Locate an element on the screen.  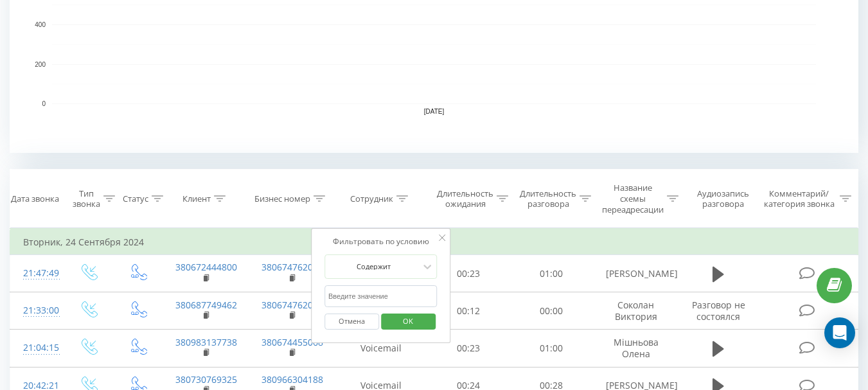
a: 380672444800 is located at coordinates (206, 266).